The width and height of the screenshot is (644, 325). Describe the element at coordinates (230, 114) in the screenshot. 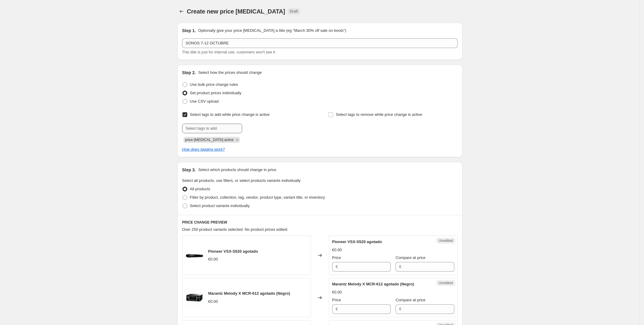

I see `span: Select tags to add while price change is active` at that location.